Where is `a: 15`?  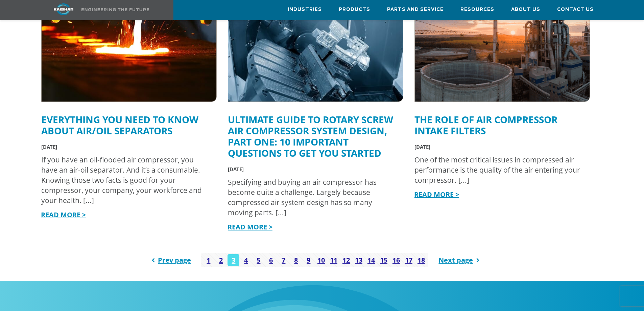 a: 15 is located at coordinates (383, 260).